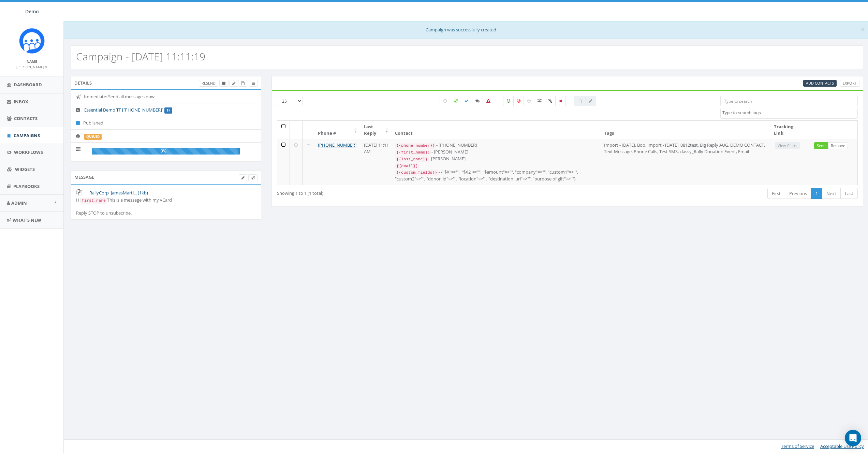 This screenshot has height=453, width=868. Describe the element at coordinates (445, 101) in the screenshot. I see `label: Pending` at that location.